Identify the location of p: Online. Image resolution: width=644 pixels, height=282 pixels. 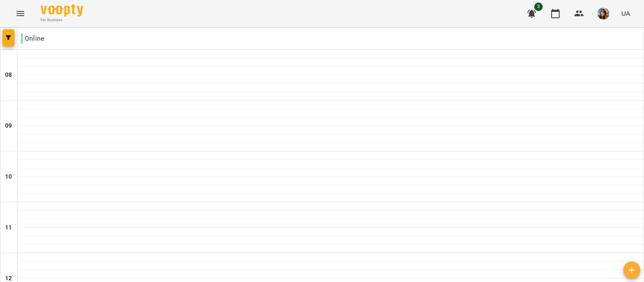
(33, 39).